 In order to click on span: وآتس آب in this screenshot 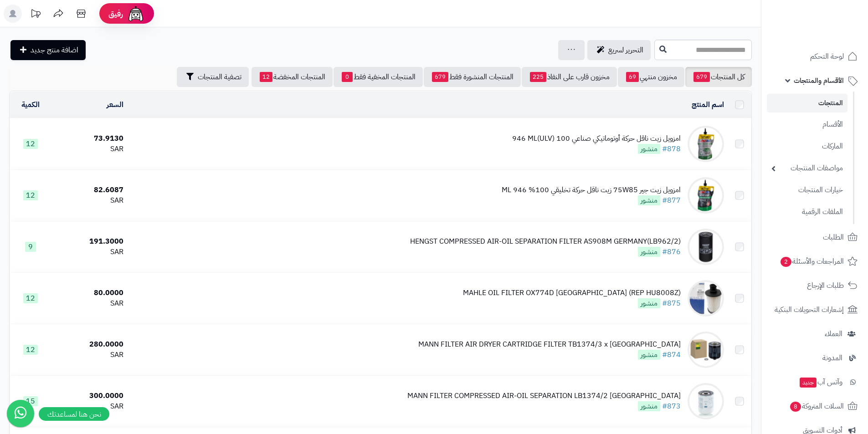, I will do `click(821, 382)`.